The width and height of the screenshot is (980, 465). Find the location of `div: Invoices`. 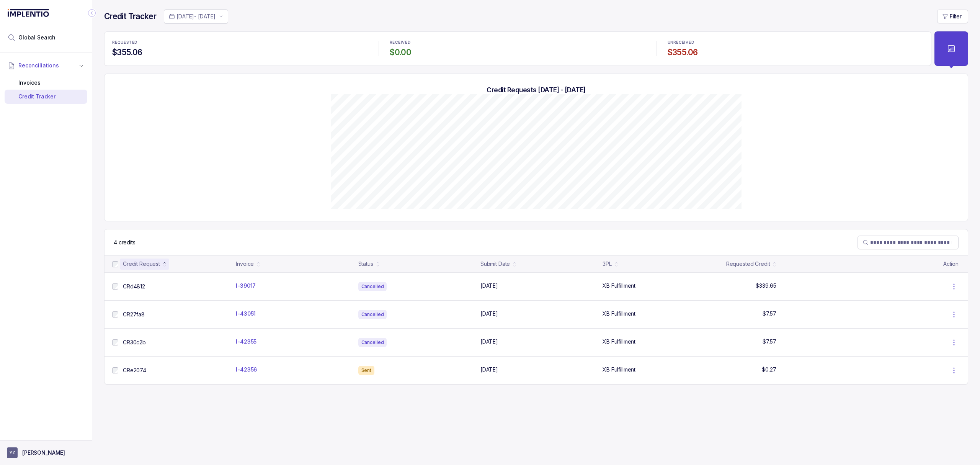

div: Invoices is located at coordinates (46, 83).